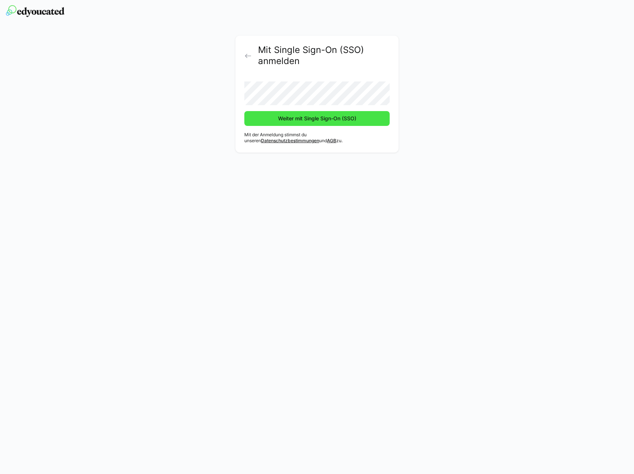  I want to click on span: Weiter mit Single Sign-On (SSO), so click(317, 119).